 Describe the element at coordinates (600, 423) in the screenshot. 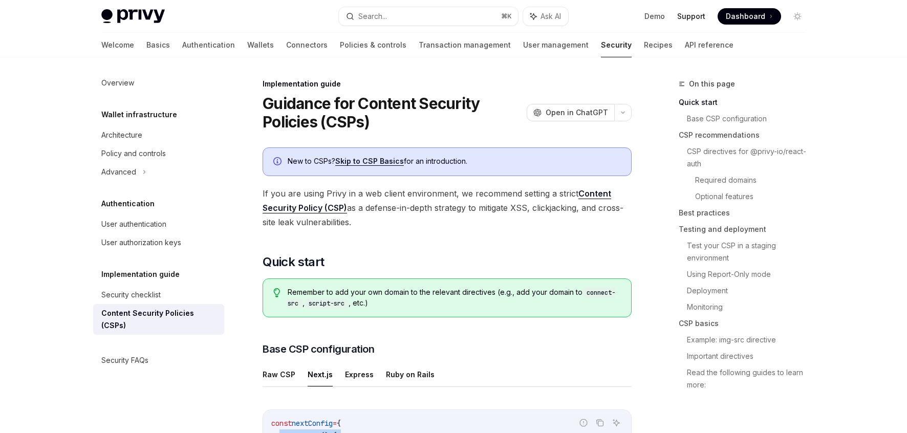

I see `button: Copy the contents from the code block` at that location.